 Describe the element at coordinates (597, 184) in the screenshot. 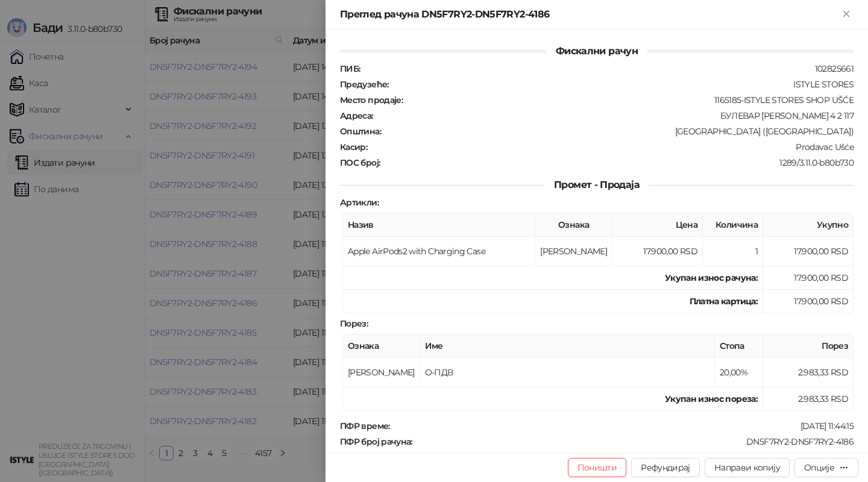

I see `span: Промет - Продаја` at that location.